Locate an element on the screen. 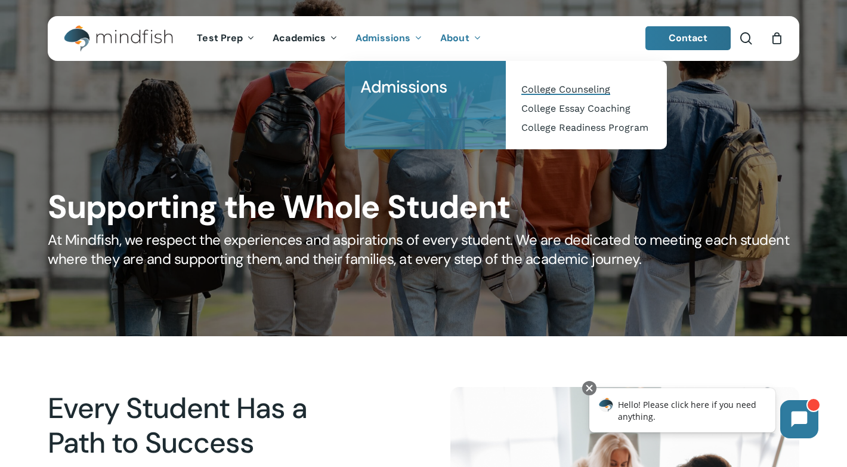 The width and height of the screenshot is (847, 467). span: College Counseling is located at coordinates (566, 89).